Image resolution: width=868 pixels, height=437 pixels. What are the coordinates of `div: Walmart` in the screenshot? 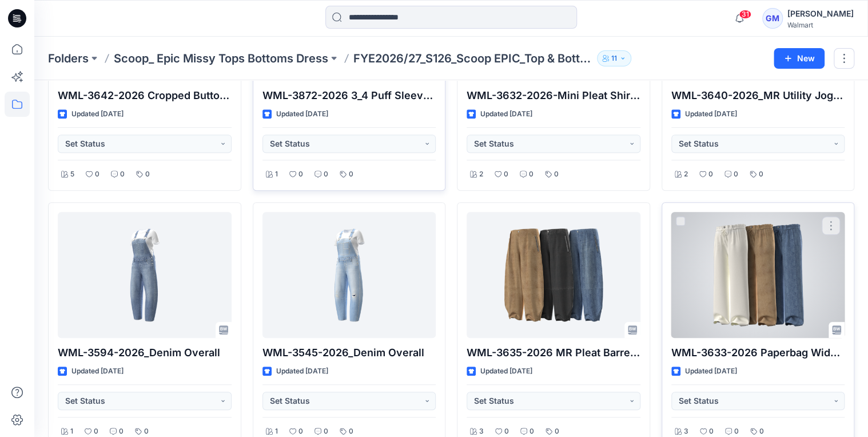 It's located at (821, 25).